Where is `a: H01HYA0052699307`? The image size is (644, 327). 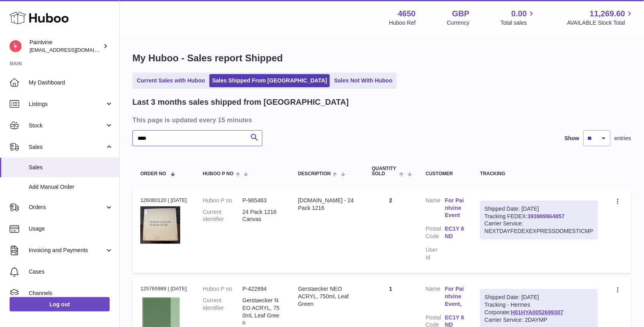 a: H01HYA0052699307 is located at coordinates (538, 313).